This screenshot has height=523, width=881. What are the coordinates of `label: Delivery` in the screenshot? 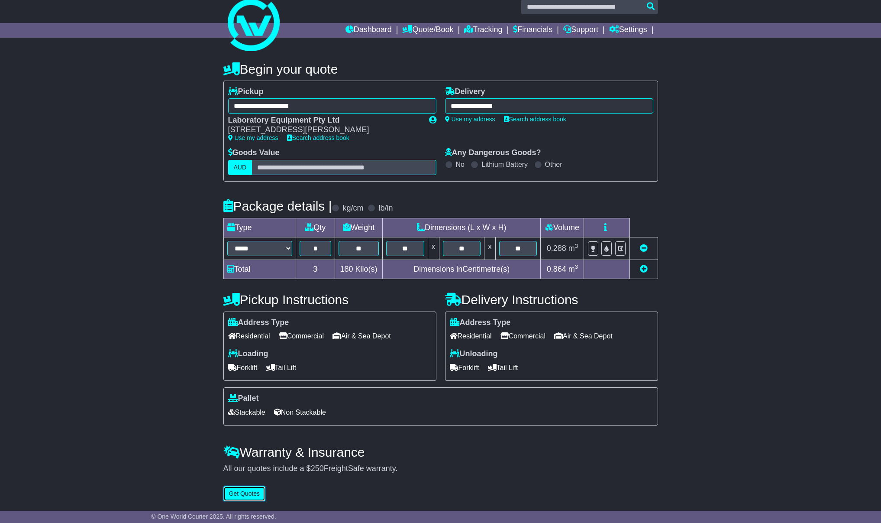 It's located at (465, 92).